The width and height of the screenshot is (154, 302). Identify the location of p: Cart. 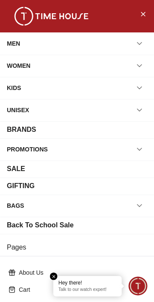
(80, 290).